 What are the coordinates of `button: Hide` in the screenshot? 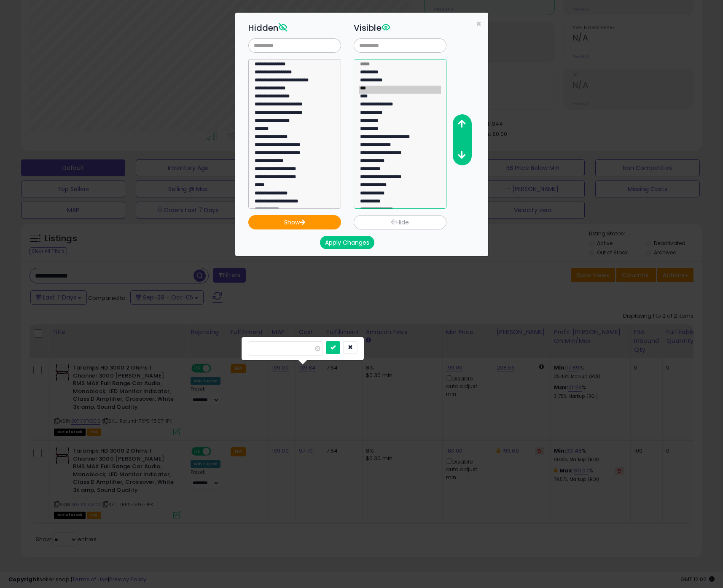 It's located at (400, 222).